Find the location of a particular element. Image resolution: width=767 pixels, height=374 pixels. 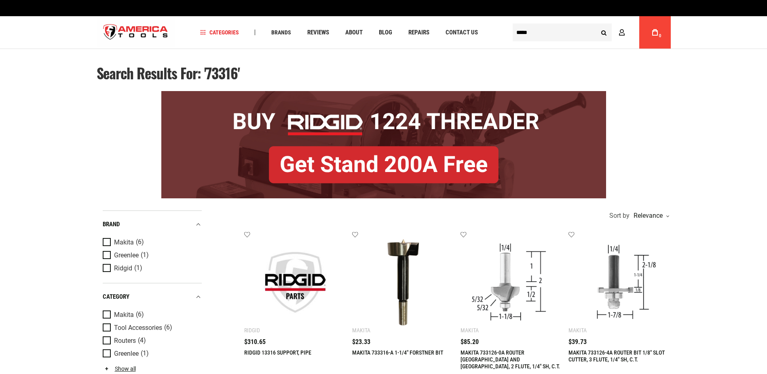

img: BOGO: Buy RIDGID® 1224 Threader, Get Stand 200A Free! is located at coordinates (384, 144).